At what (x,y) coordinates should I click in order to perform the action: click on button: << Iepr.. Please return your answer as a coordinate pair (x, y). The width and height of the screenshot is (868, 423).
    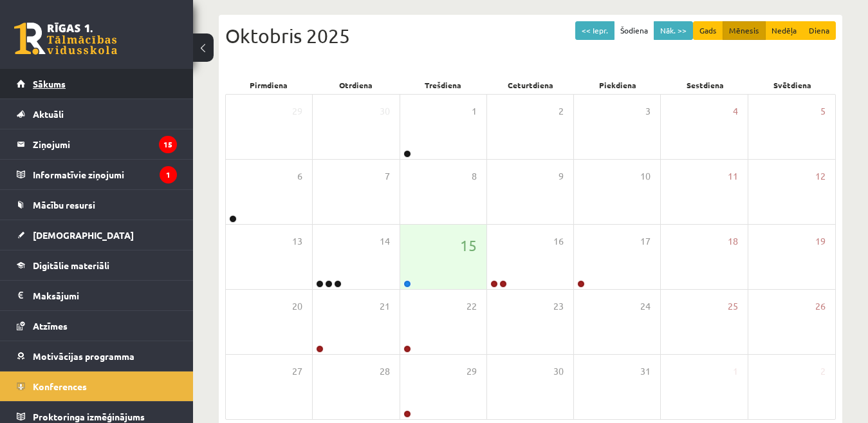
    Looking at the image, I should click on (594, 31).